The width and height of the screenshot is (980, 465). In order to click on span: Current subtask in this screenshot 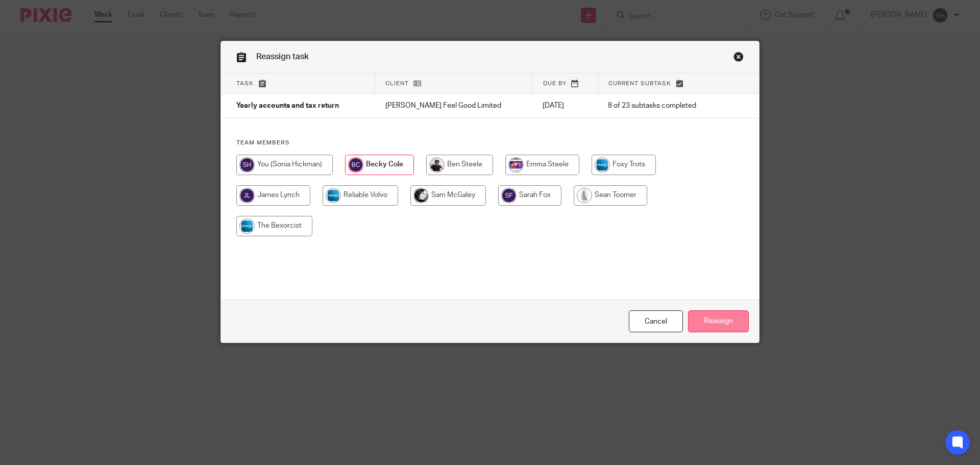, I will do `click(640, 83)`.